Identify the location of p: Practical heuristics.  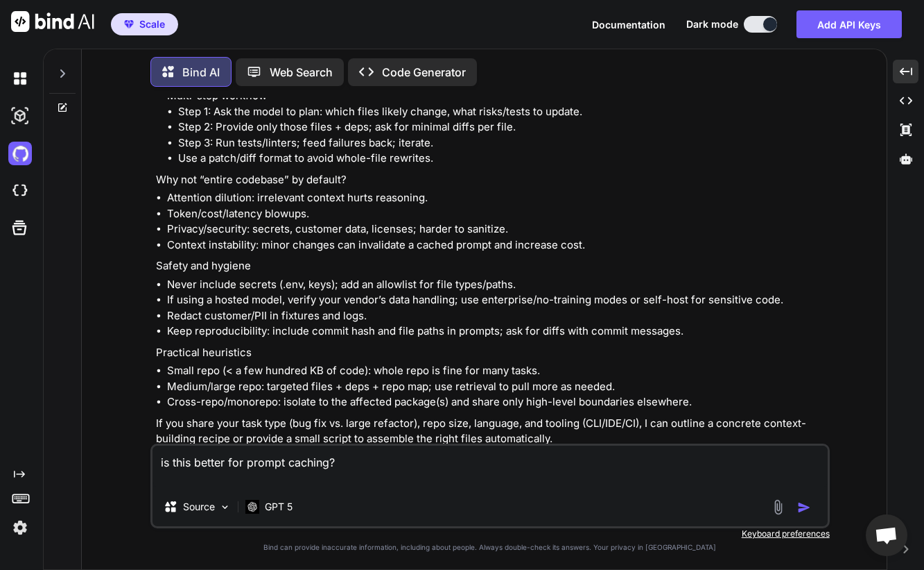
(492, 353).